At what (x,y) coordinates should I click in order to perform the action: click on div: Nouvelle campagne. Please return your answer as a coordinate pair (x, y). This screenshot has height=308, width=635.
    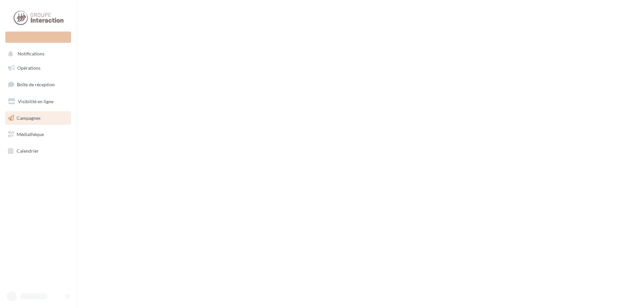
    Looking at the image, I should click on (38, 37).